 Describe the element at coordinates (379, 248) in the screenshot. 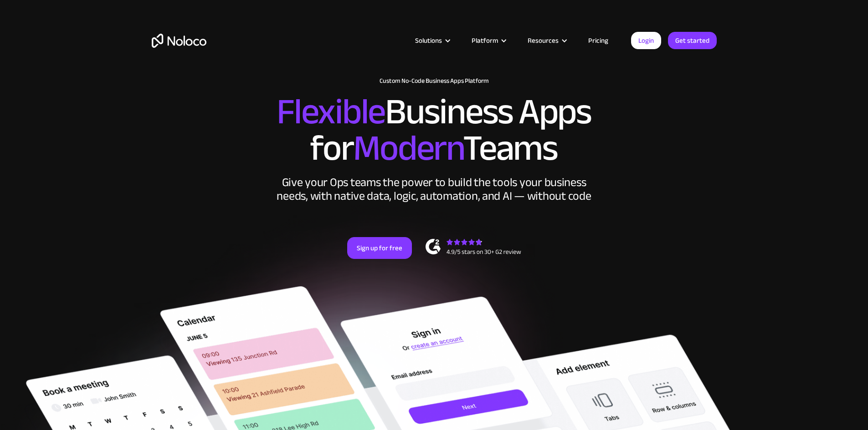

I see `a: Sign up for free` at that location.